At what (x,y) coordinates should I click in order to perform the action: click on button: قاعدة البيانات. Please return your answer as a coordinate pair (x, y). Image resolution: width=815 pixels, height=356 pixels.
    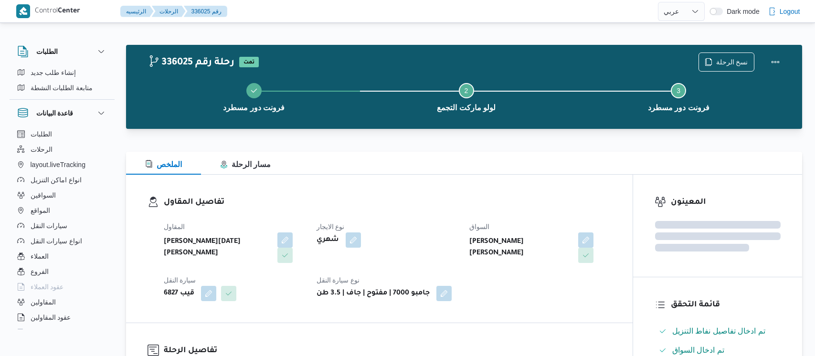
    Looking at the image, I should click on (62, 113).